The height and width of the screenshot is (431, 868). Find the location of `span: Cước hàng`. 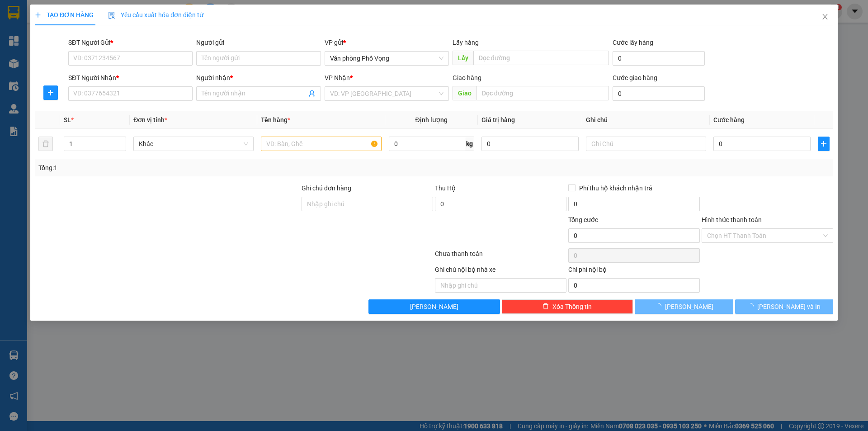

span: Cước hàng is located at coordinates (729, 120).